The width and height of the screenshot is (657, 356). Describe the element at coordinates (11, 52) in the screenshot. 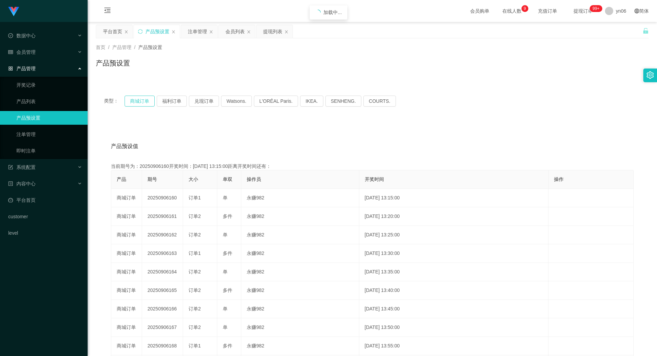

I see `i: 图标: table` at that location.